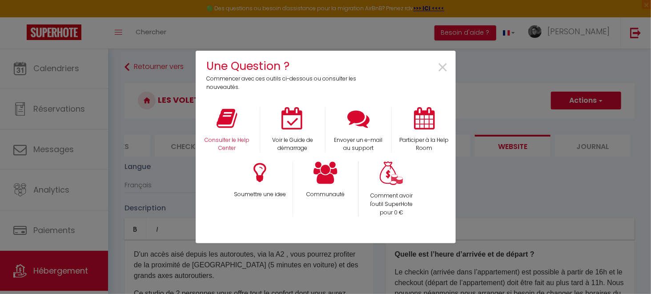  Describe the element at coordinates (391, 173) in the screenshot. I see `img: Money bag` at that location.